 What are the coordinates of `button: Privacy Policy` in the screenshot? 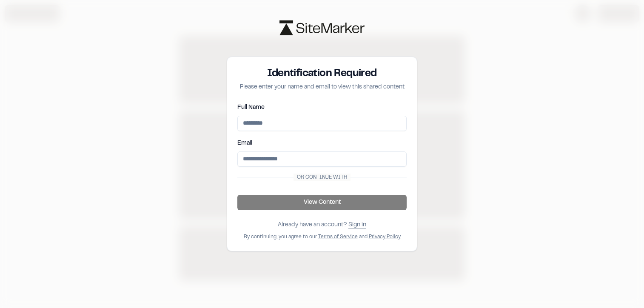 It's located at (384, 237).